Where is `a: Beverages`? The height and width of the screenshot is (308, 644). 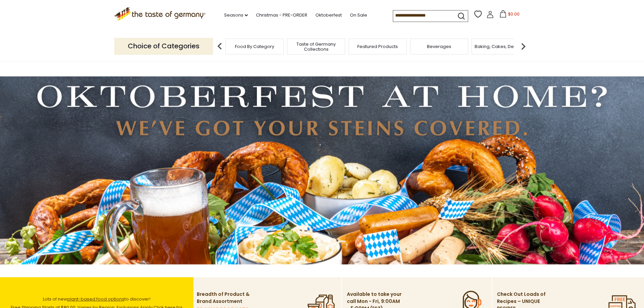
a: Beverages is located at coordinates (439, 47).